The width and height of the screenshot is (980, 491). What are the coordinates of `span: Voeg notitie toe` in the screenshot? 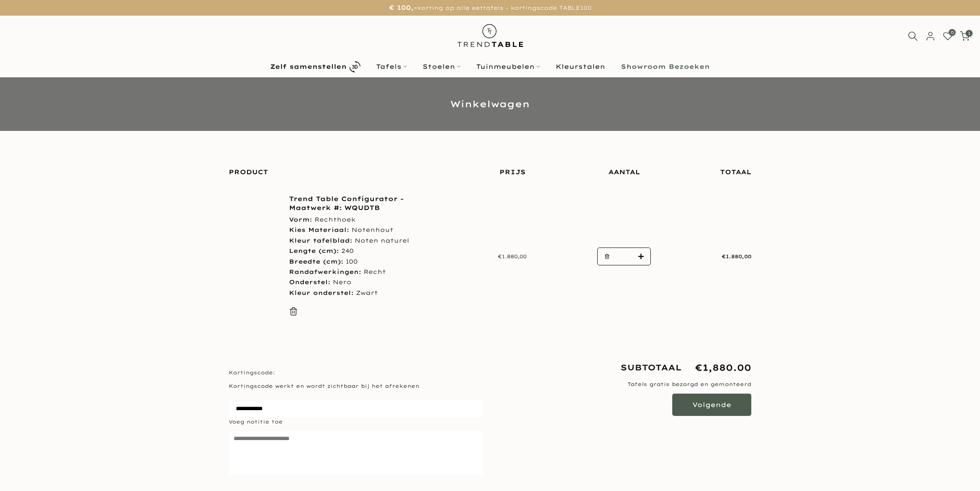 It's located at (255, 422).